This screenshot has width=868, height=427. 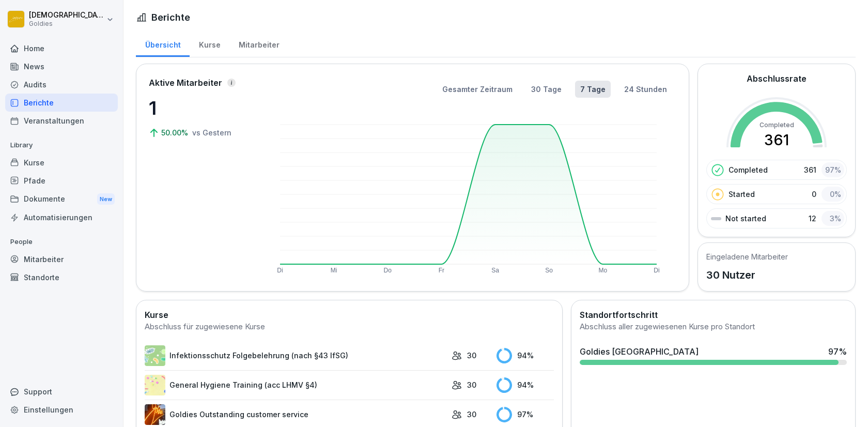 What do you see at coordinates (349, 327) in the screenshot?
I see `div: Abschluss für zugewiesene Kurse` at bounding box center [349, 327].